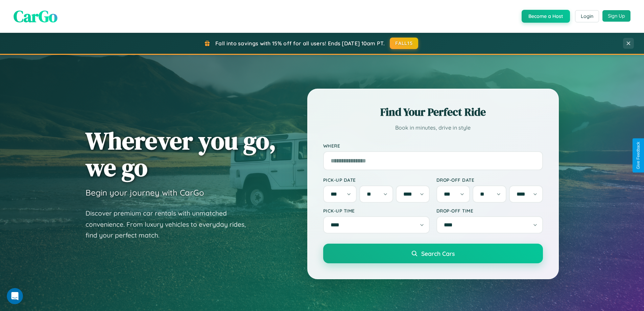  Describe the element at coordinates (404, 43) in the screenshot. I see `button: FALL15` at that location.